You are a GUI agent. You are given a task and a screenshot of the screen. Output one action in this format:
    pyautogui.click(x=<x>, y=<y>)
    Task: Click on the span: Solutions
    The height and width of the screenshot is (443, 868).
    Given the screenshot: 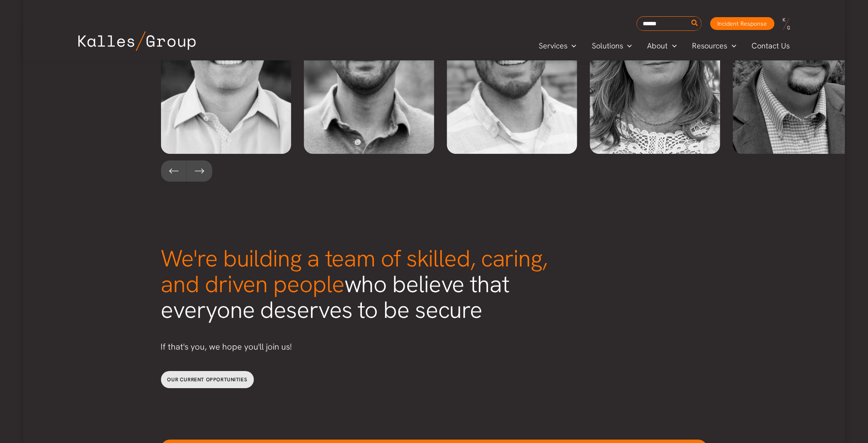 What is the action you would take?
    pyautogui.click(x=607, y=46)
    